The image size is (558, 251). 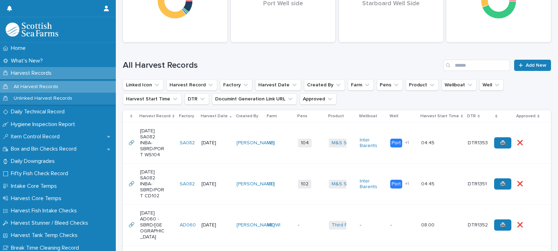 What do you see at coordinates (274, 225) in the screenshot?
I see `a: MOWI` at bounding box center [274, 225].